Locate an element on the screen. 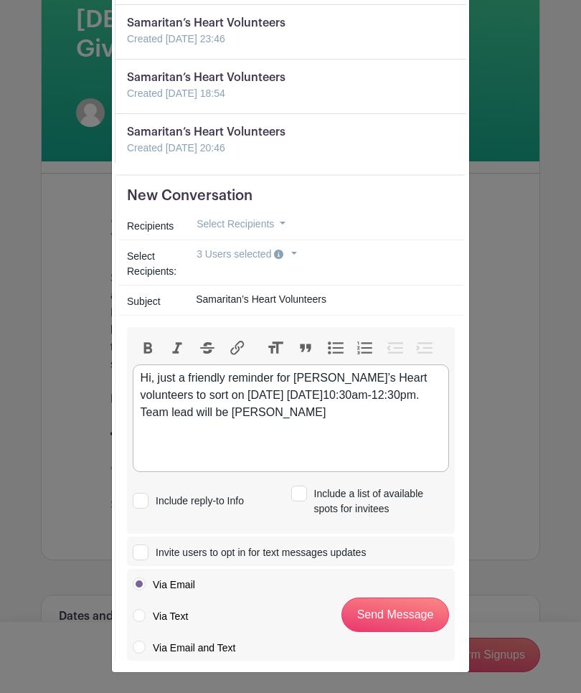 The width and height of the screenshot is (581, 693). button: Heading is located at coordinates (276, 348).